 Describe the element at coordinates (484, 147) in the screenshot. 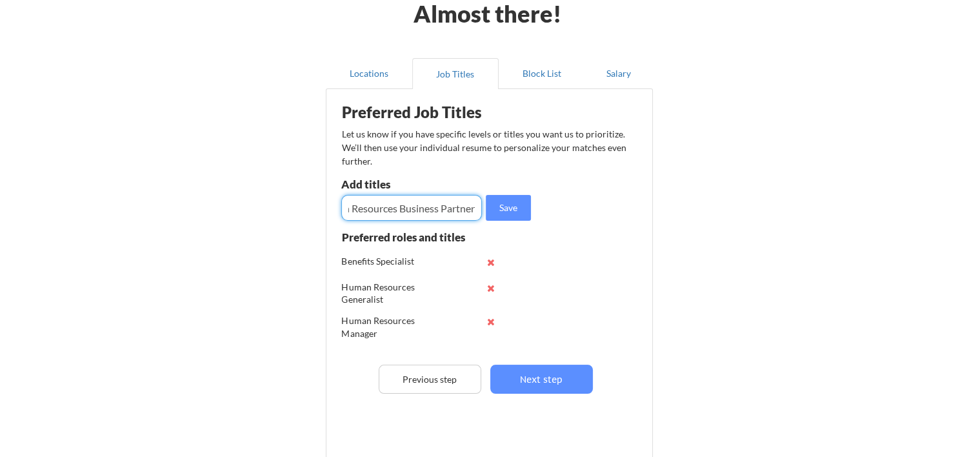

I see `div: Let us know if you have specific levels or titles you want us to prioritize. We’ll then use your ...` at that location.